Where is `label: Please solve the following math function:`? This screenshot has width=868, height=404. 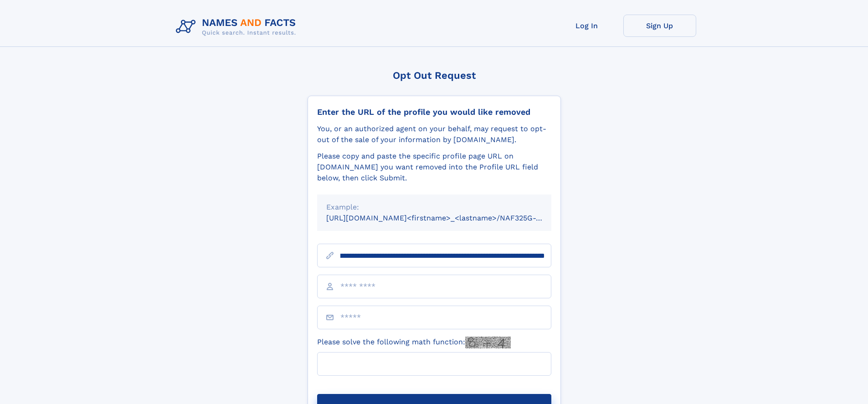
label: Please solve the following math function: is located at coordinates (414, 342).